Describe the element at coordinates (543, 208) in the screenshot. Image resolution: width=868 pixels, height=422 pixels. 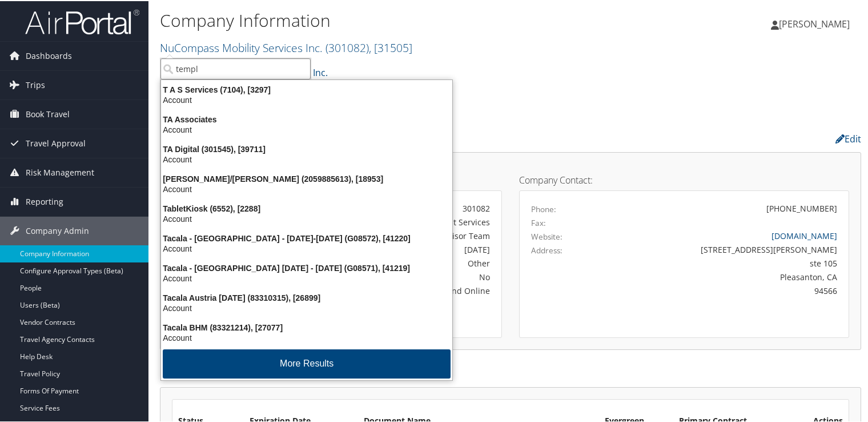
I see `label: Phone:` at that location.